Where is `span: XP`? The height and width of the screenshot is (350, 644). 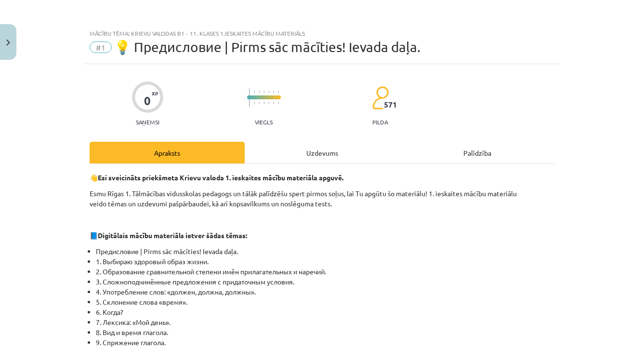
span: XP is located at coordinates (154, 93).